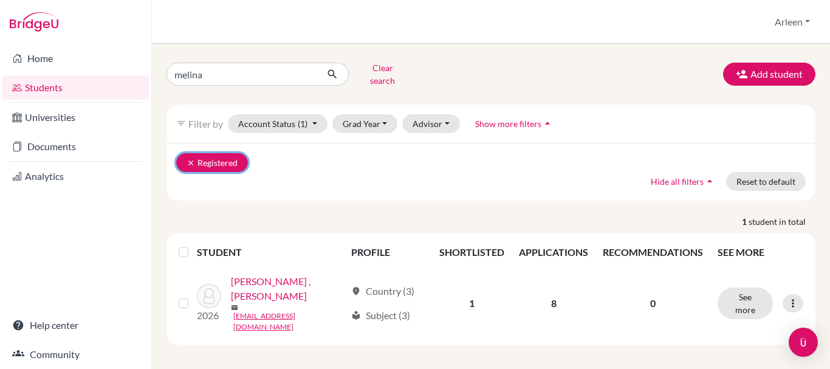 This screenshot has height=369, width=830. I want to click on i: filter_list, so click(181, 123).